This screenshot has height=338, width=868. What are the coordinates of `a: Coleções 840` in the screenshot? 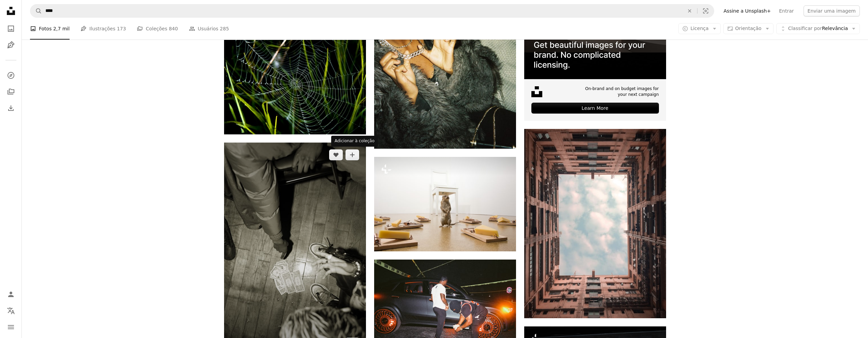 It's located at (157, 29).